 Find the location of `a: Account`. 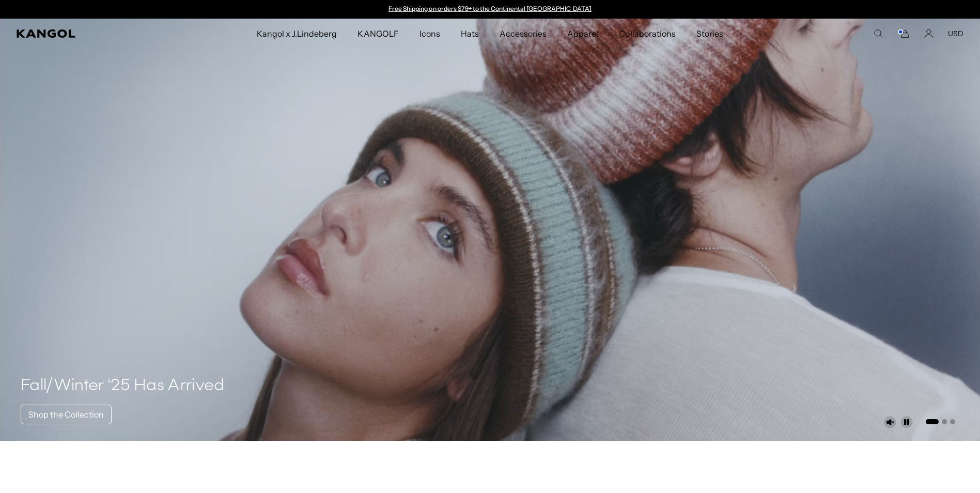

a: Account is located at coordinates (929, 34).